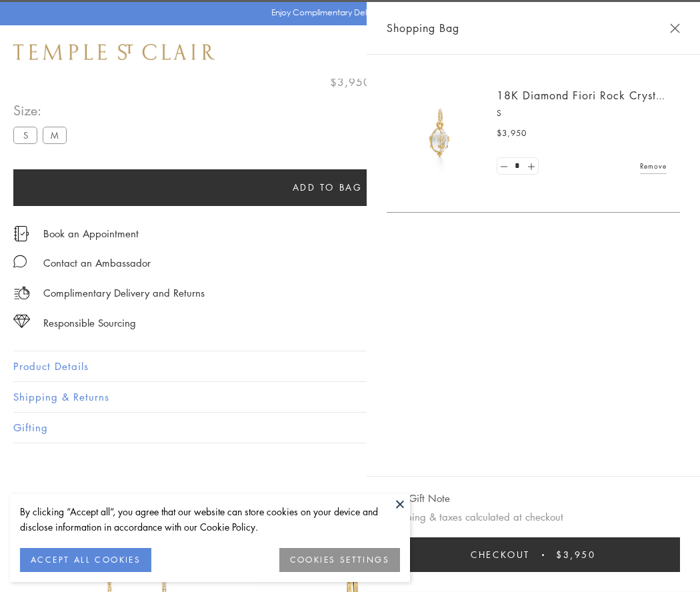  I want to click on button: Close Shopping Bag, so click(674, 28).